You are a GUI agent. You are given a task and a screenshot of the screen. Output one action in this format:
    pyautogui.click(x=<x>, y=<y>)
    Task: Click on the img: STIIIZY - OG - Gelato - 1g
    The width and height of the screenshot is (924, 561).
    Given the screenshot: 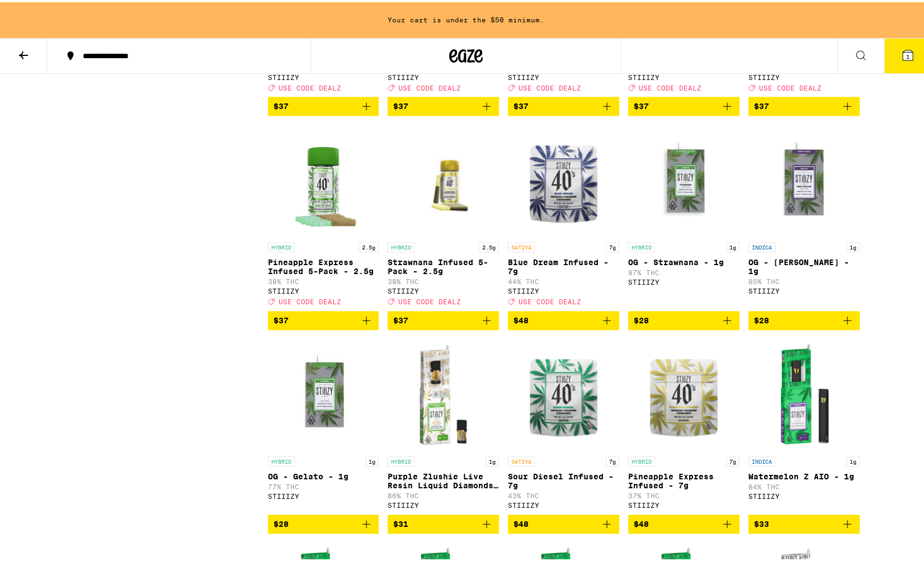 What is the action you would take?
    pyautogui.click(x=323, y=393)
    